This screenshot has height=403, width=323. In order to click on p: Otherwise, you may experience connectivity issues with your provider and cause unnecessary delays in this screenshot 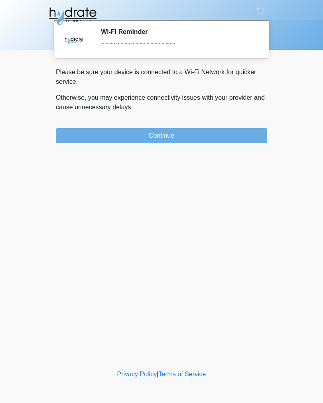, I will do `click(162, 103)`.